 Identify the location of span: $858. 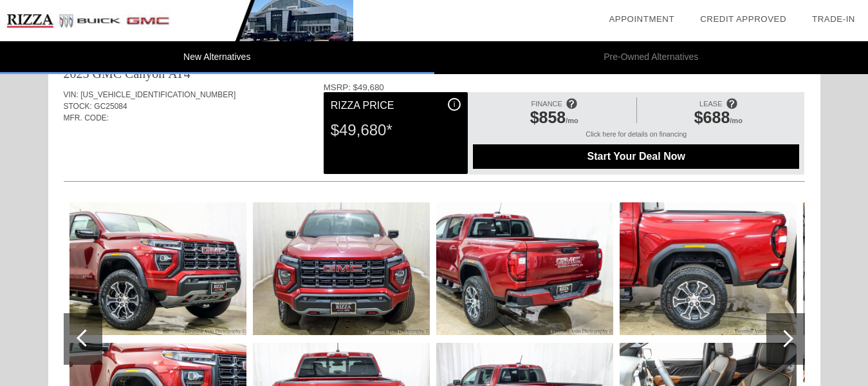
(548, 118).